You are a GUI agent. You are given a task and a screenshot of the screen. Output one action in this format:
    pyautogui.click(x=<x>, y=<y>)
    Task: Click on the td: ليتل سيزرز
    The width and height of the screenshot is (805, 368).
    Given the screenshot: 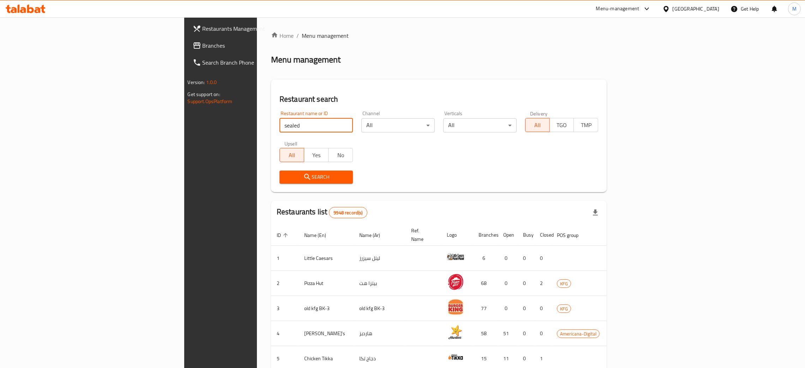 What is the action you would take?
    pyautogui.click(x=379, y=258)
    